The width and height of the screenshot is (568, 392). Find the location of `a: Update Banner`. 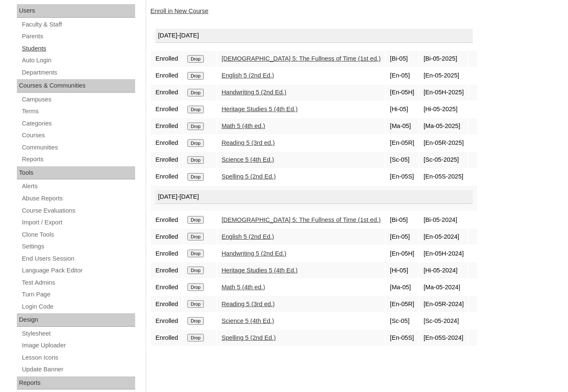

a: Update Banner is located at coordinates (78, 369).